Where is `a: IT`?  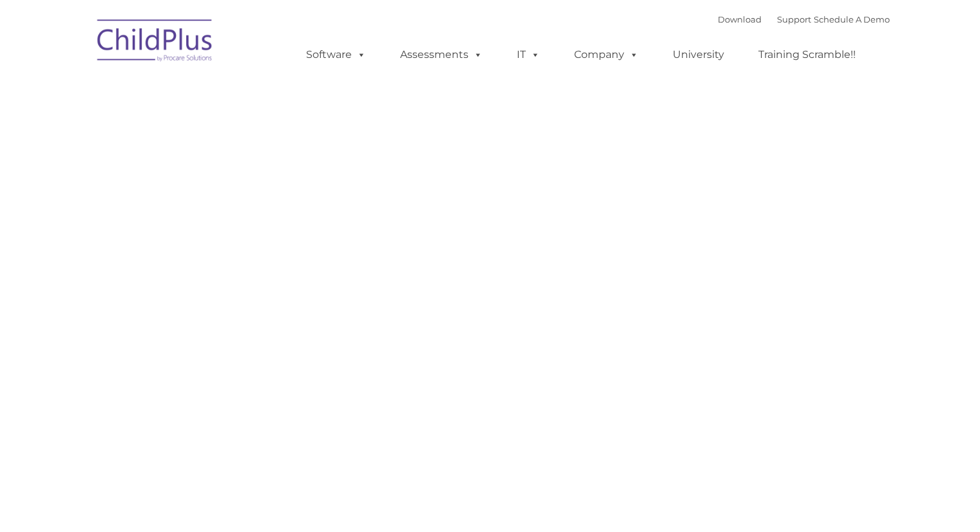
a: IT is located at coordinates (528, 55).